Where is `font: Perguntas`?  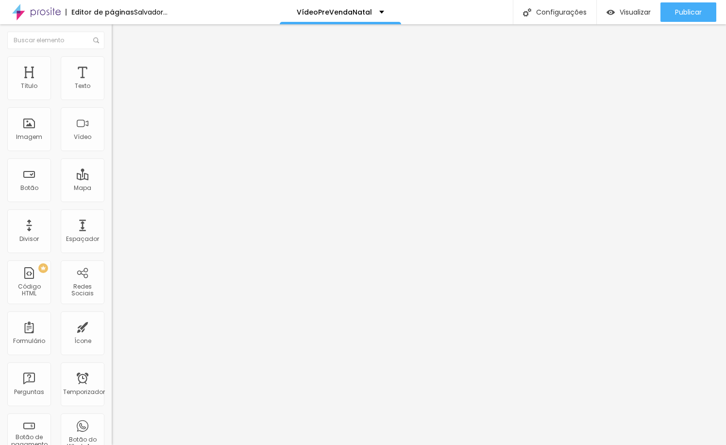 font: Perguntas is located at coordinates (29, 391).